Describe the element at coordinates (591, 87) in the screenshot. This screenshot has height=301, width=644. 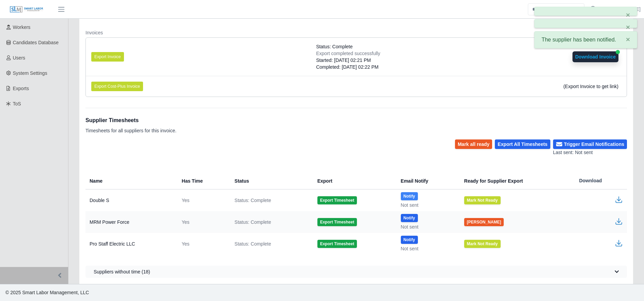
I see `span: (Export Invoice to get link)` at that location.